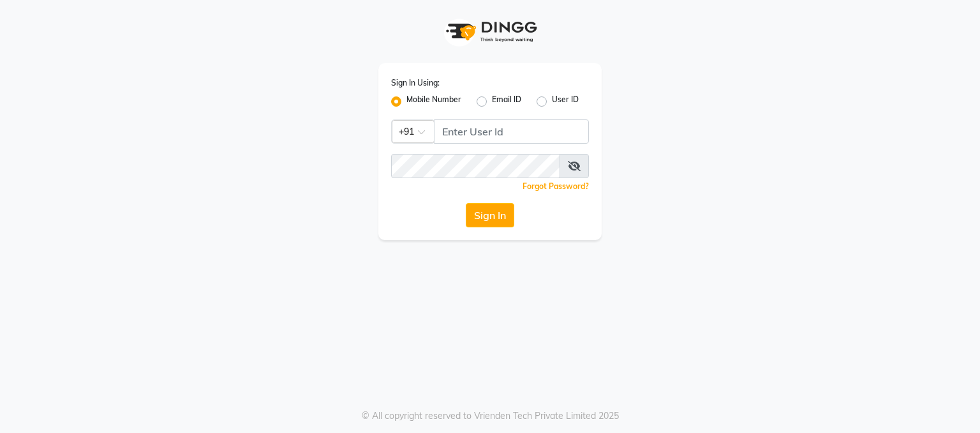 The height and width of the screenshot is (433, 980). I want to click on label: Email ID, so click(507, 102).